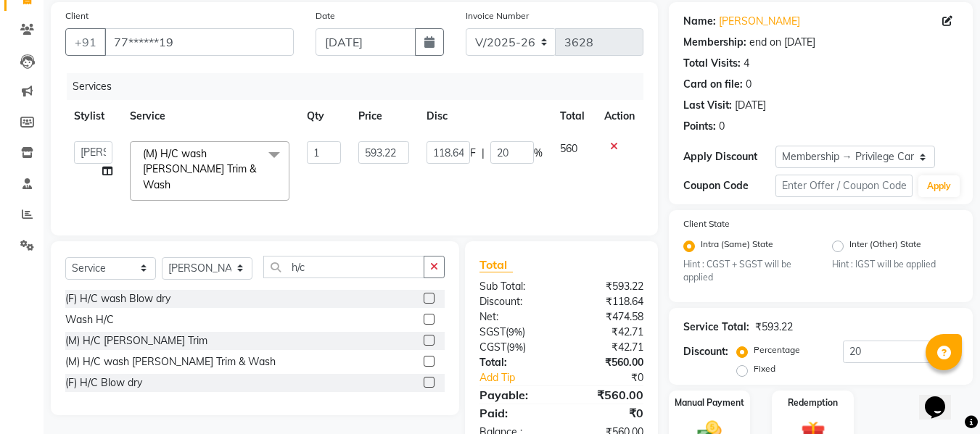 The image size is (980, 434). What do you see at coordinates (716, 327) in the screenshot?
I see `div: Service Total:` at bounding box center [716, 327].